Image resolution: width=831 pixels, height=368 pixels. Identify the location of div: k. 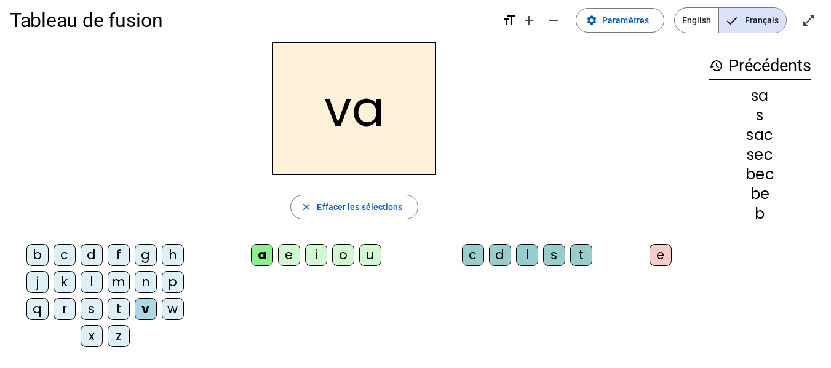
(65, 282).